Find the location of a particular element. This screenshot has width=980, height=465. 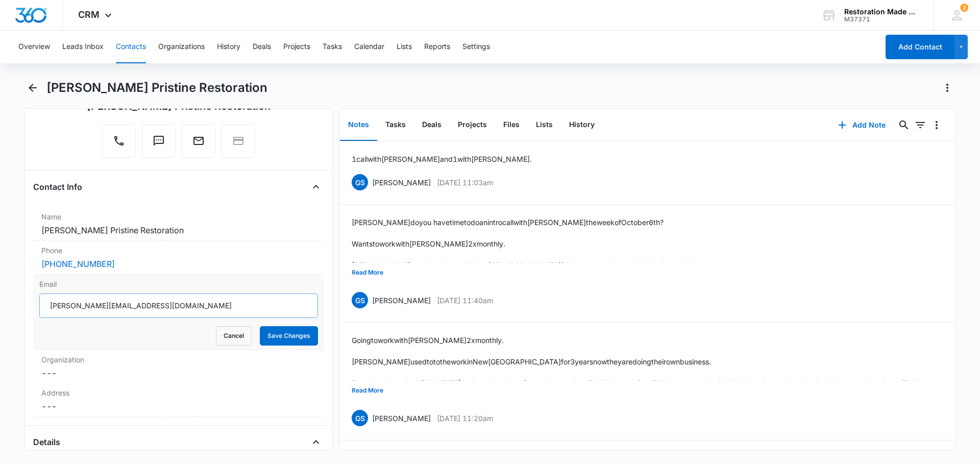

button: Settings is located at coordinates (476, 47).